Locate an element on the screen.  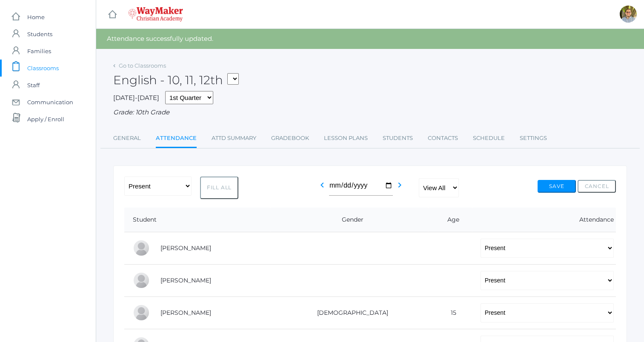
span: Classrooms is located at coordinates (43, 68).